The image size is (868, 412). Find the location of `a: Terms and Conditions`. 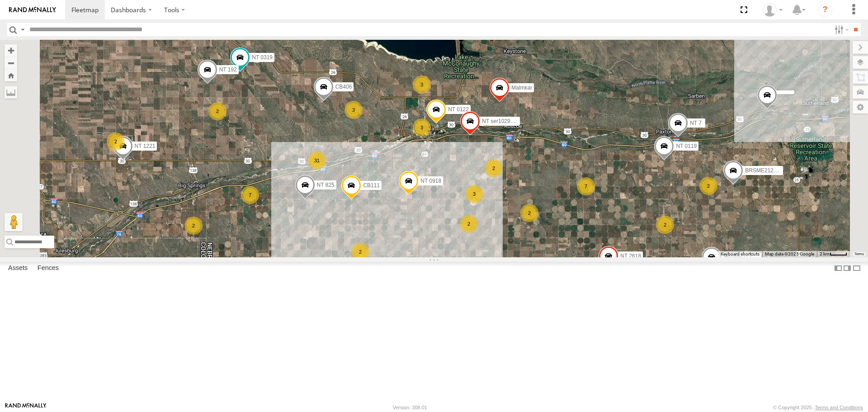

a: Terms and Conditions is located at coordinates (839, 407).